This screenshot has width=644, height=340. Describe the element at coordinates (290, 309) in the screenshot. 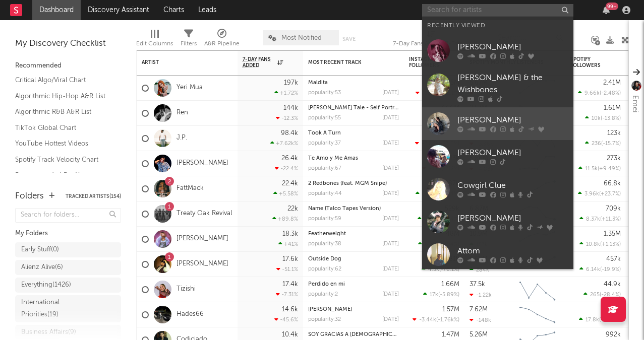

I see `div: 14.6k` at that location.